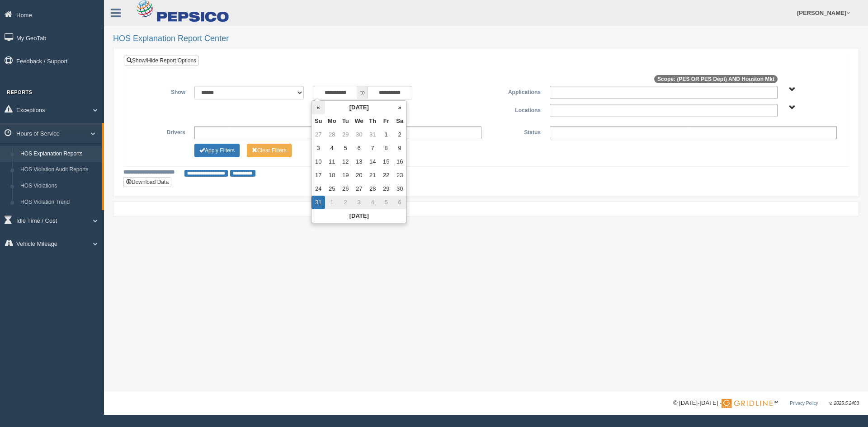  Describe the element at coordinates (331, 121) in the screenshot. I see `th: Mo` at that location.